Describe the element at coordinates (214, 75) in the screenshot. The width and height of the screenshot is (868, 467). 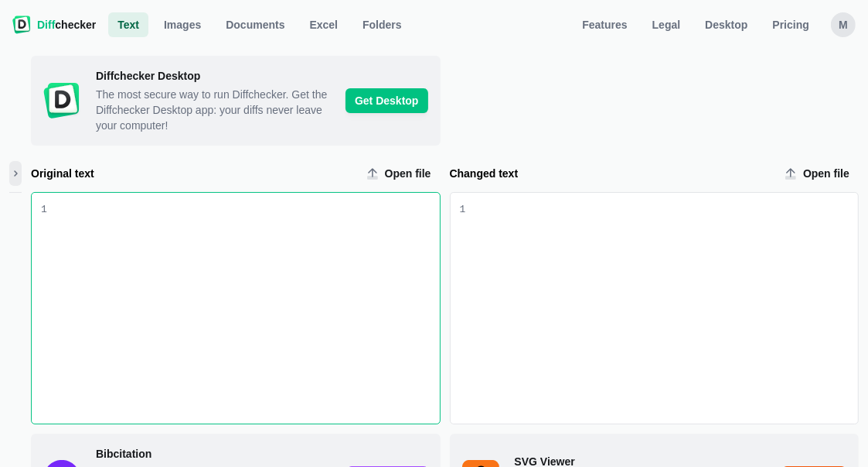
I see `span: Diffchecker Desktop` at that location.